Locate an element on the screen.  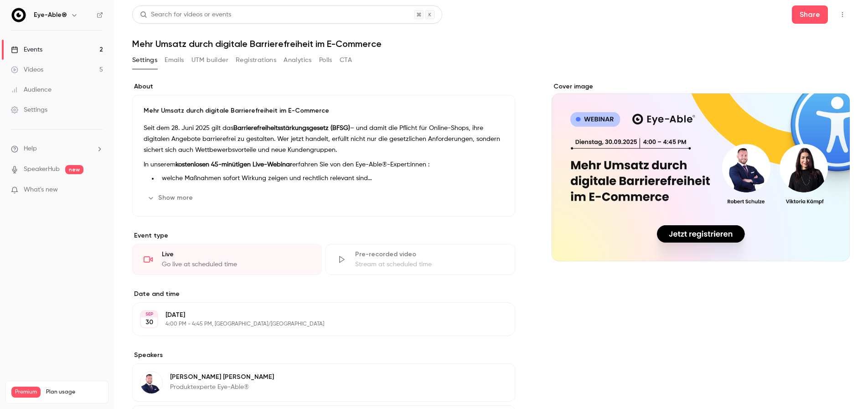
div: Live is located at coordinates (236, 254).